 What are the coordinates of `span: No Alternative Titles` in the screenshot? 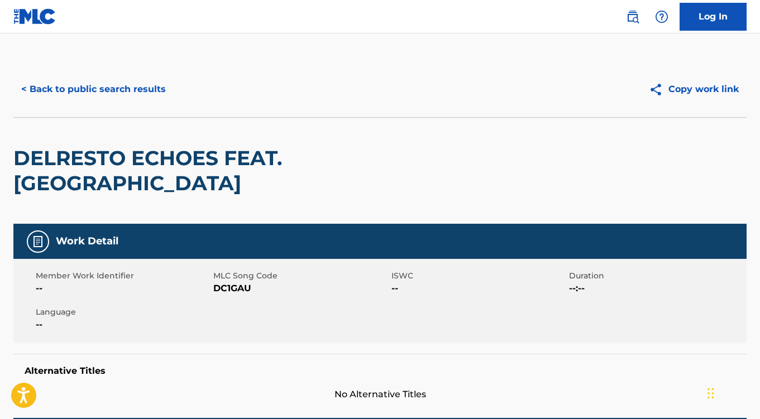 It's located at (380, 395).